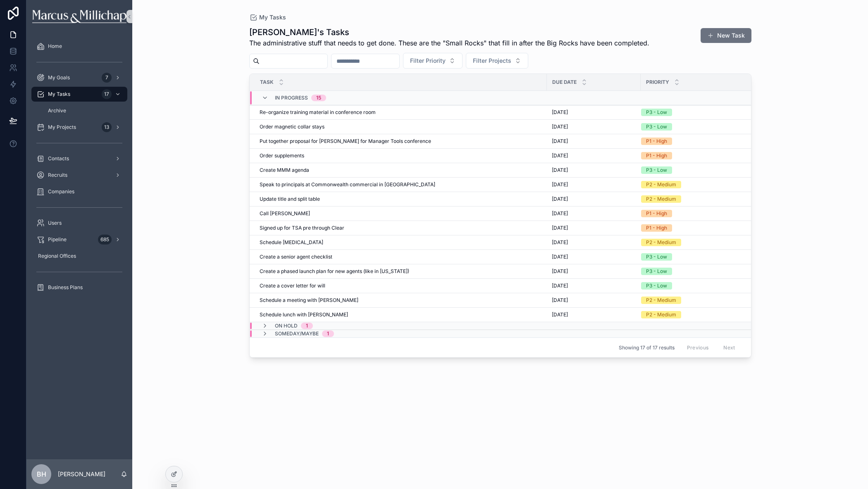  What do you see at coordinates (79, 94) in the screenshot?
I see `a: My Tasks17` at bounding box center [79, 94].